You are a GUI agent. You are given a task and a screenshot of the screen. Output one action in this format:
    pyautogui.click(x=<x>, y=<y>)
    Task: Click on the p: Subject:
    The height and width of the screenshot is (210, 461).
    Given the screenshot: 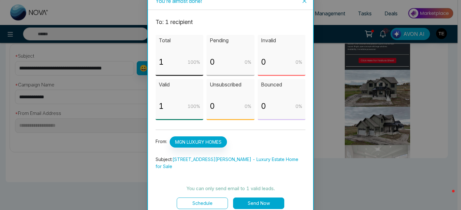 What is the action you would take?
    pyautogui.click(x=231, y=163)
    